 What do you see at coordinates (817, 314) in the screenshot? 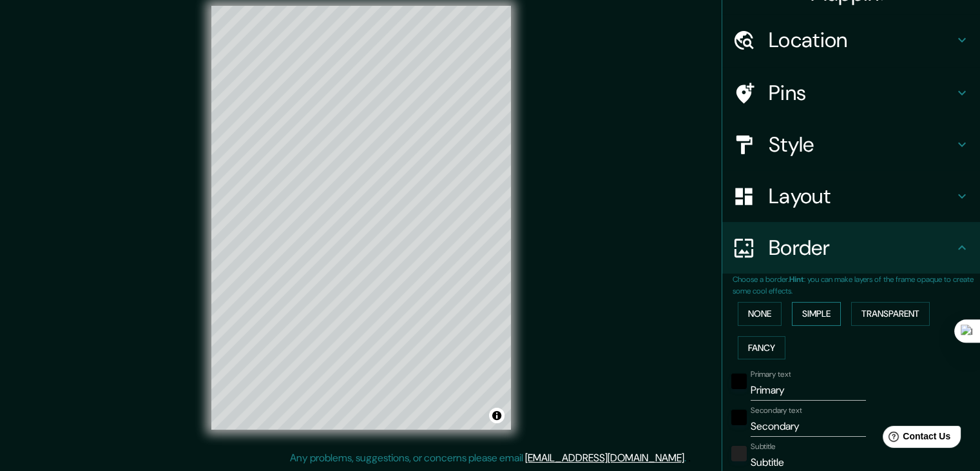
I see `button: Simple` at bounding box center [817, 314].